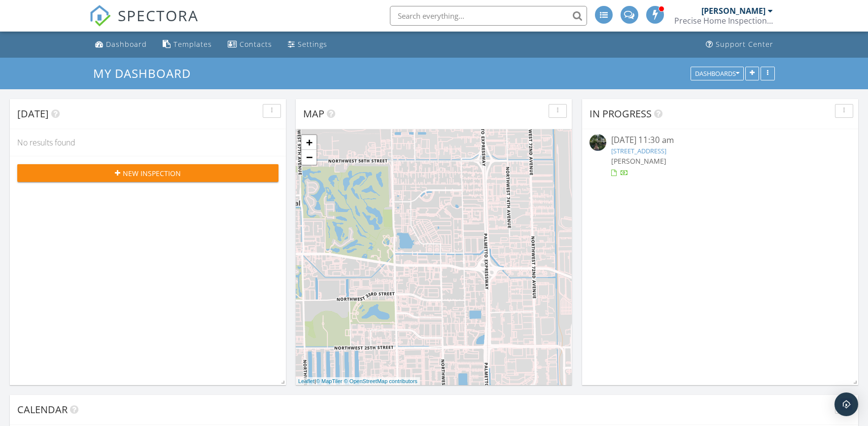 This screenshot has height=426, width=868. What do you see at coordinates (120, 44) in the screenshot?
I see `a: Dashboard` at bounding box center [120, 44].